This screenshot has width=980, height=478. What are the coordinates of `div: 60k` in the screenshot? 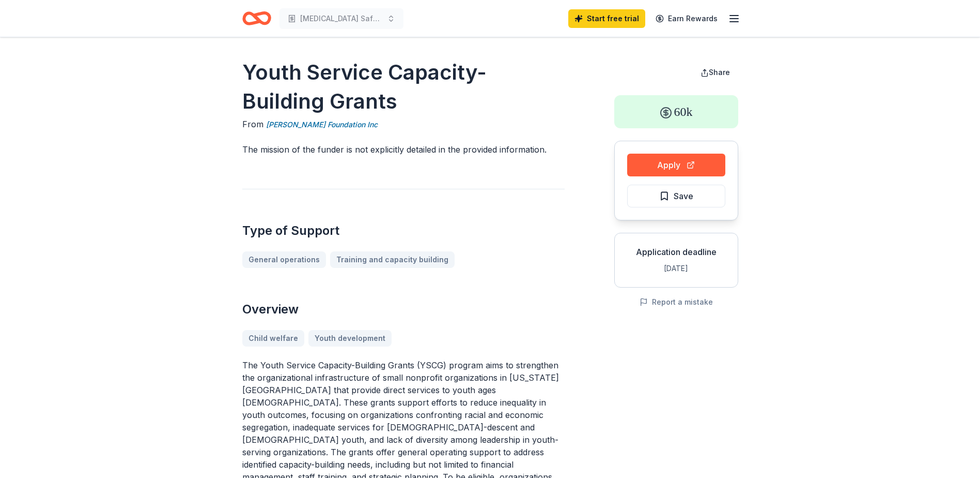 It's located at (677, 112).